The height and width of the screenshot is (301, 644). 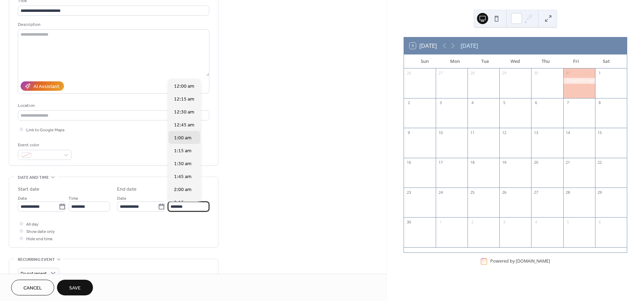 What do you see at coordinates (33, 177) in the screenshot?
I see `span: Date and time` at bounding box center [33, 177].